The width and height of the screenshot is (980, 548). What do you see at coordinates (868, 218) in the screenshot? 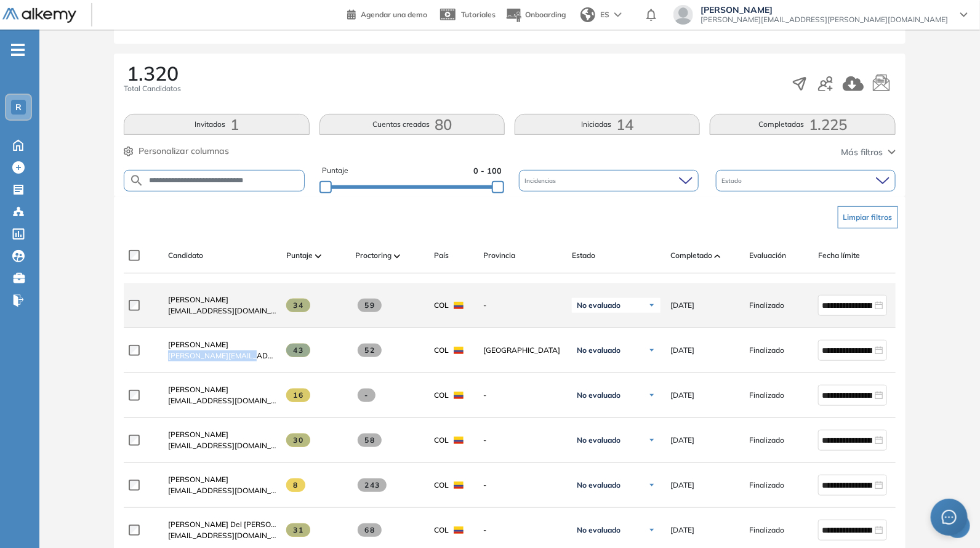
I see `button: Limpiar filtros` at bounding box center [868, 218].